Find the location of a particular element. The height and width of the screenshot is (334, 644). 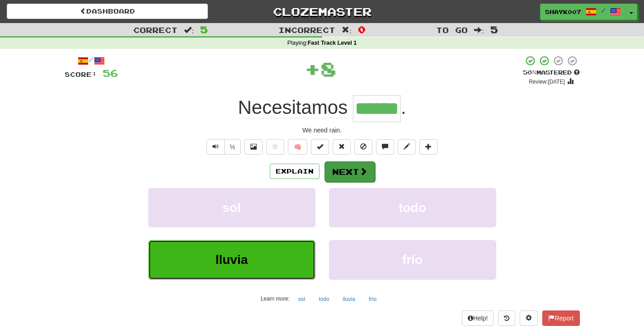

button: Discuss sentence (alt+u) is located at coordinates (385, 147).